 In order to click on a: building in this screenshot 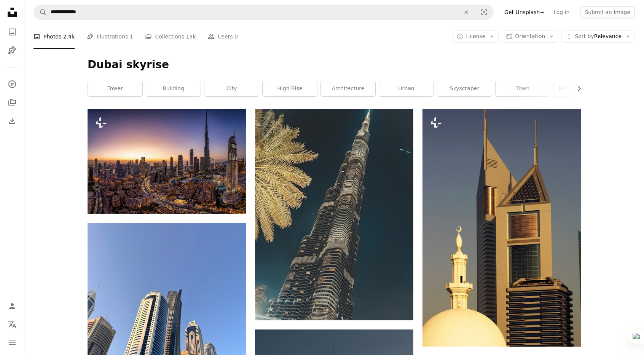, I will do `click(173, 89)`.